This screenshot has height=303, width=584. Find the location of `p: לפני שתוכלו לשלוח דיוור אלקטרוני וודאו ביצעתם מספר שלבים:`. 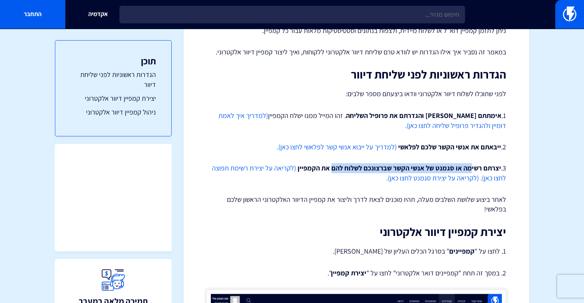

p: לפני שתוכלו לשלוח דיוור אלקטרוני וודאו ביצעתם מספר שלבים: is located at coordinates (356, 94).